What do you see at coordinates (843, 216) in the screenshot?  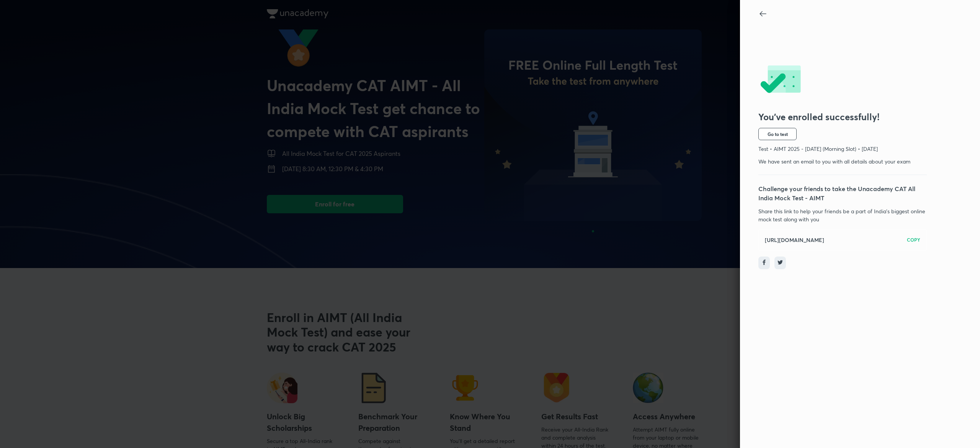 I see `p: Share this link to help your friends be a part of India’s biggest online mock test along with you` at bounding box center [843, 216].